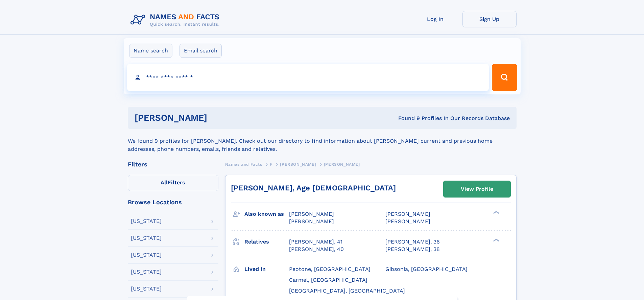 This screenshot has height=300, width=644. I want to click on h3: Relatives, so click(267, 242).